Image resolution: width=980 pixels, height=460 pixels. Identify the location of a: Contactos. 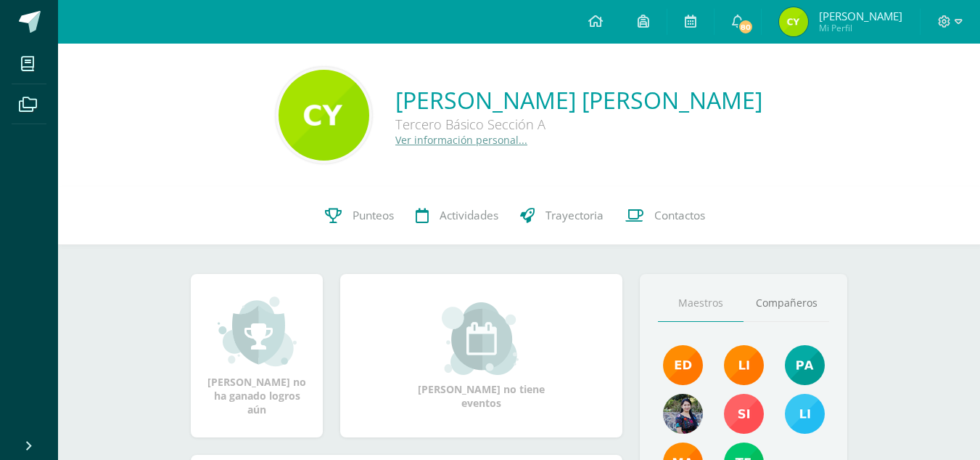
(665, 216).